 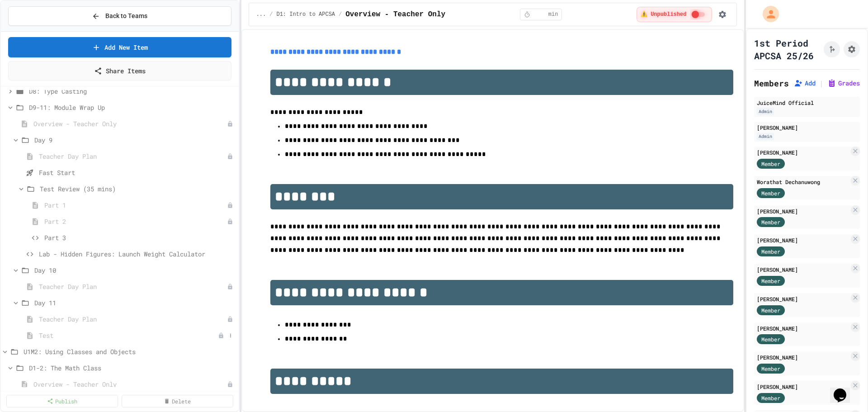 I want to click on div: Worathat Dechanuwong, so click(x=803, y=182).